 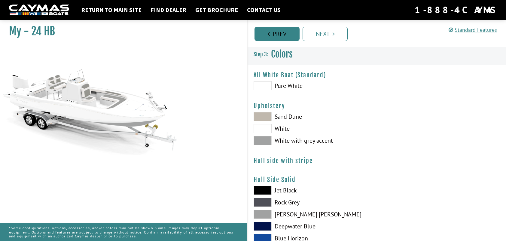 I want to click on a: Next, so click(x=325, y=34).